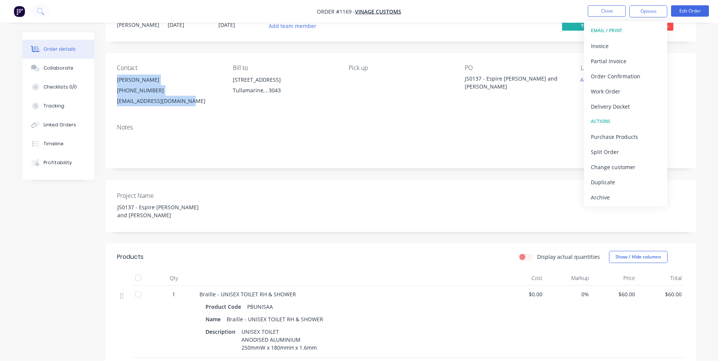 This screenshot has width=718, height=361. Describe the element at coordinates (58, 125) in the screenshot. I see `button: Linked Orders` at that location.